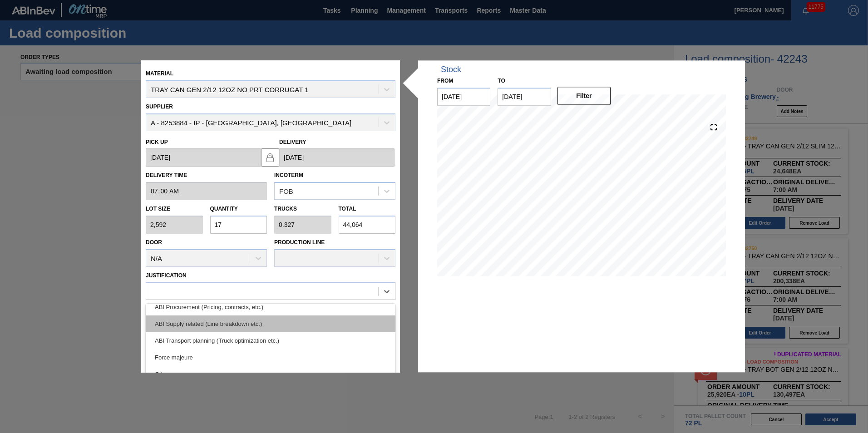 The image size is (868, 433). Describe the element at coordinates (347, 209) in the screenshot. I see `label: Total` at that location.